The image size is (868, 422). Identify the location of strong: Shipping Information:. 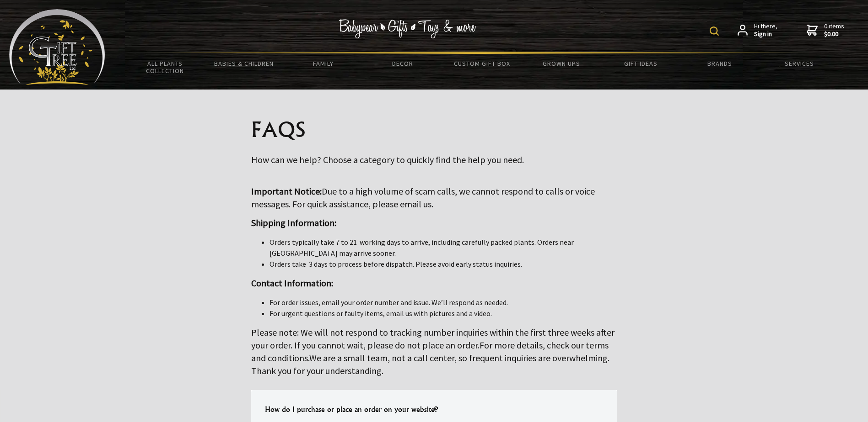
(293, 223).